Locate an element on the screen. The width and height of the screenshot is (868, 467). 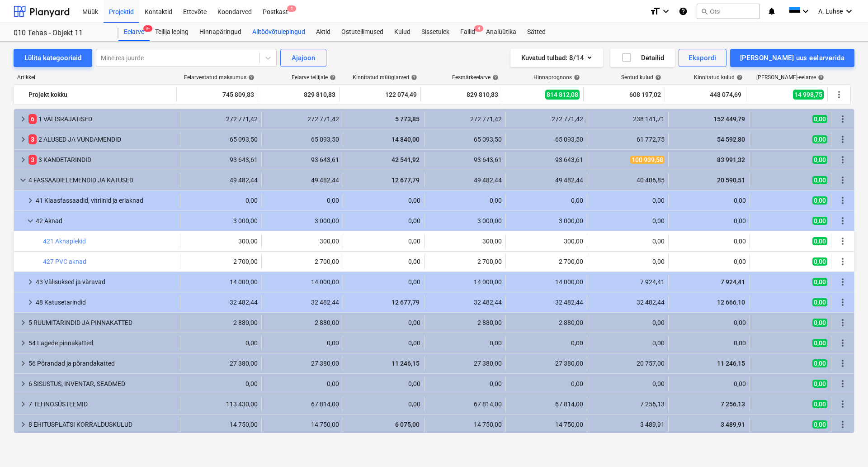
button: Ajajoon is located at coordinates (303, 58).